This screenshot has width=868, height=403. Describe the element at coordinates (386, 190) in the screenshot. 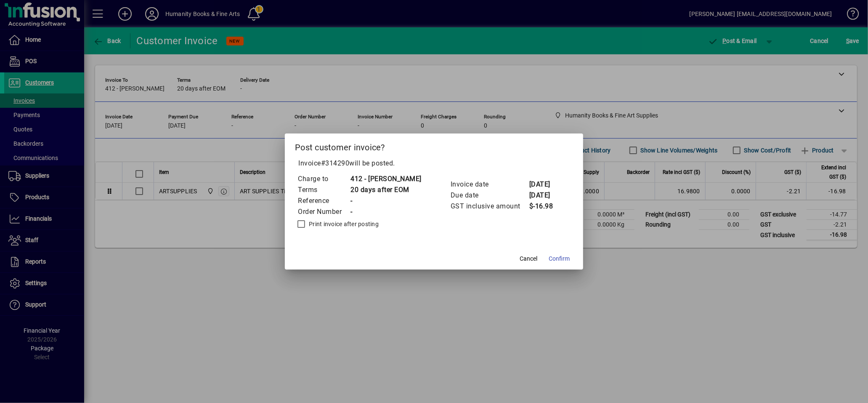

I see `td: 20 days after EOM` at that location.